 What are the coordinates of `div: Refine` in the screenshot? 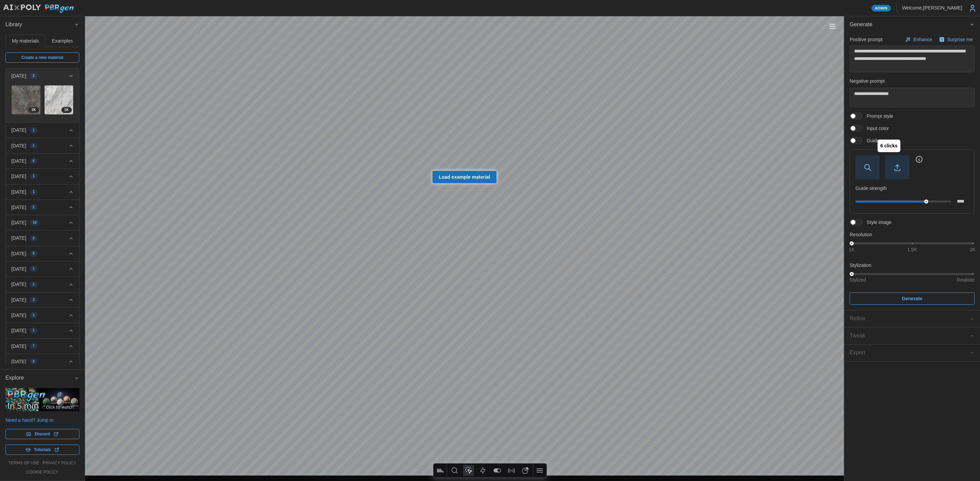 It's located at (910, 319).